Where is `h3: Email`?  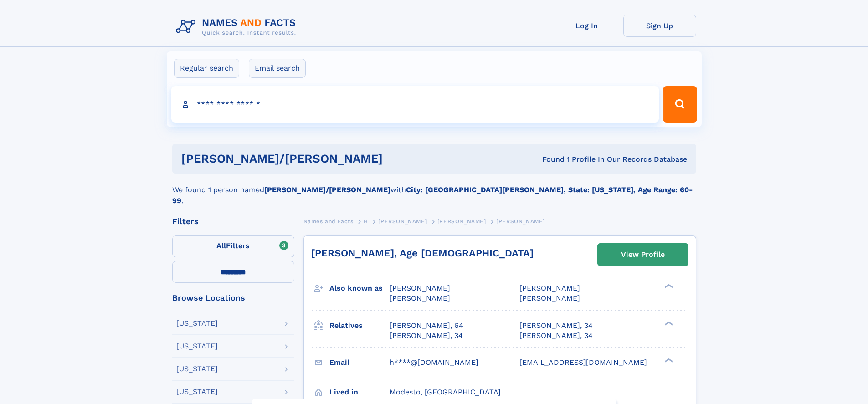 h3: Email is located at coordinates (360, 363).